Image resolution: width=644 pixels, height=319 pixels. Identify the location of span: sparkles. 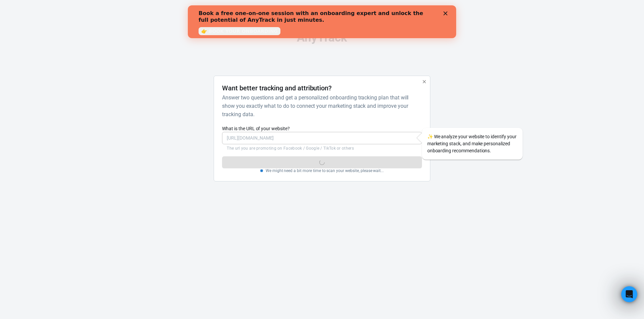
(430, 136).